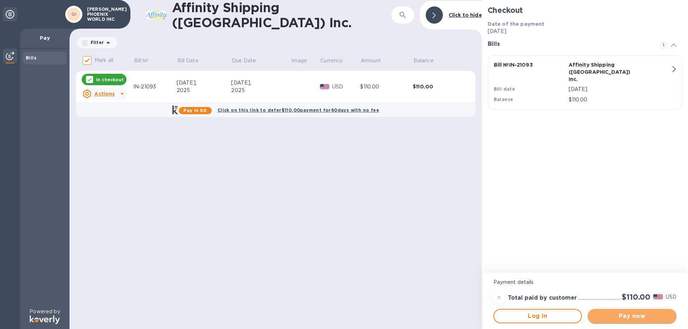 Image resolution: width=688 pixels, height=329 pixels. Describe the element at coordinates (371, 61) in the screenshot. I see `p: Amount` at that location.